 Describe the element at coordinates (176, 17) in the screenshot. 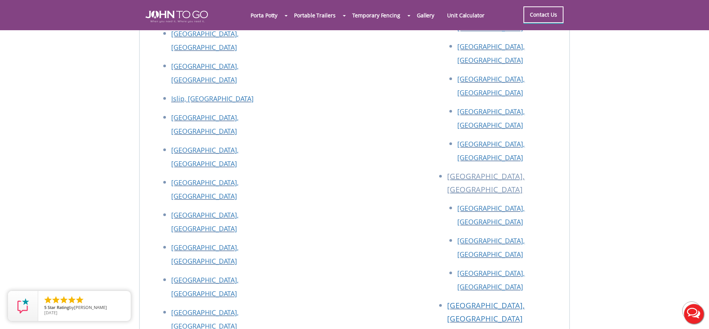

I see `img: JOHN to go` at that location.